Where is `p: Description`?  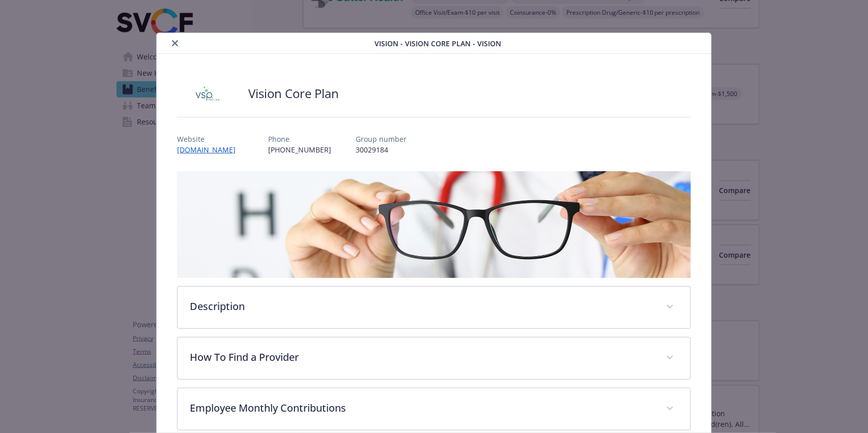 p: Description is located at coordinates (422, 307).